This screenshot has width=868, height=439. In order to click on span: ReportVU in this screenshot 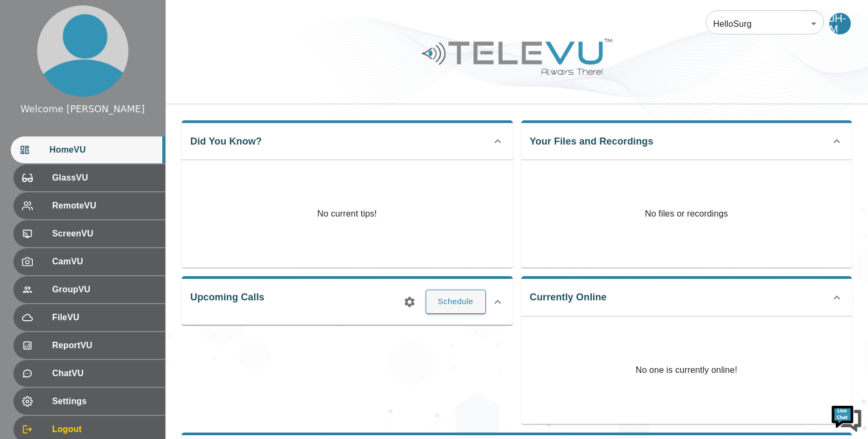, I will do `click(104, 345)`.